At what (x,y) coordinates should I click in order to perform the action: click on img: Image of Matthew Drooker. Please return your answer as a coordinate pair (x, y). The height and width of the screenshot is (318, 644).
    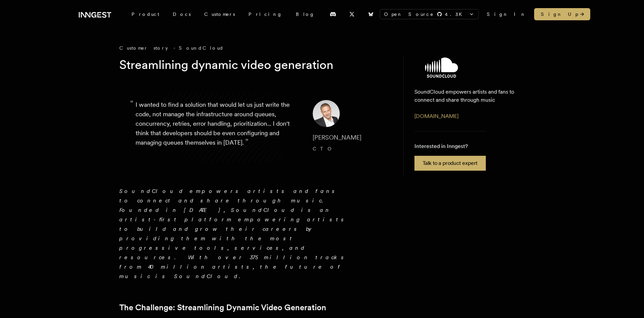
    Looking at the image, I should click on (326, 114).